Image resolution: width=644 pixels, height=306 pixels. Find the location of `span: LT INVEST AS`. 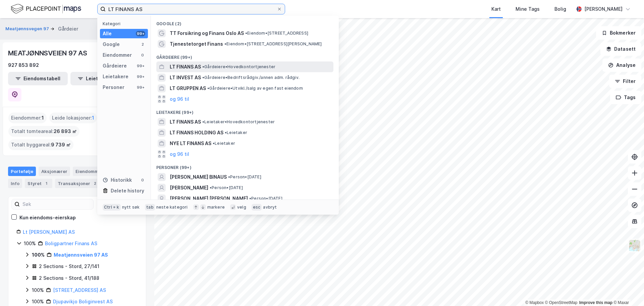

span: LT INVEST AS is located at coordinates (185, 77).